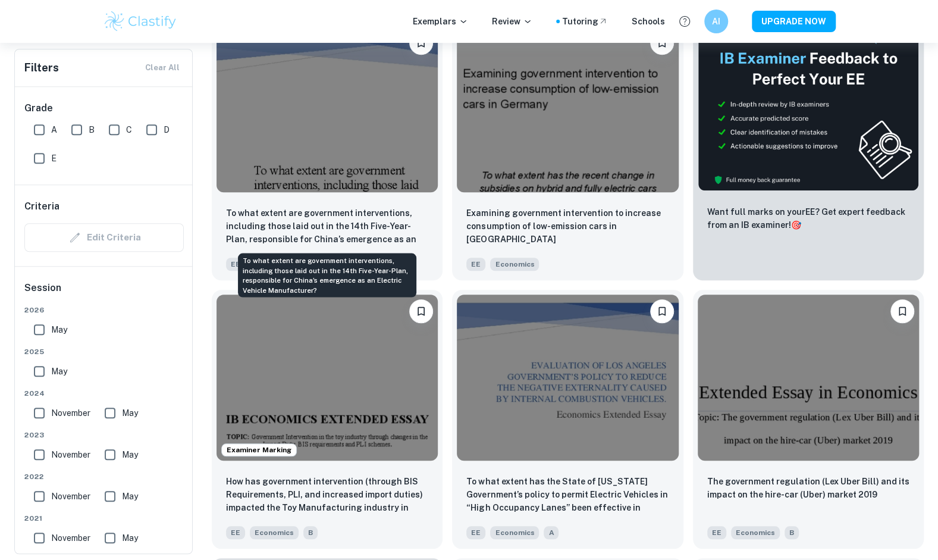 The image size is (938, 560). I want to click on div: Criteria filters are unavailable when searching by topic, so click(105, 237).